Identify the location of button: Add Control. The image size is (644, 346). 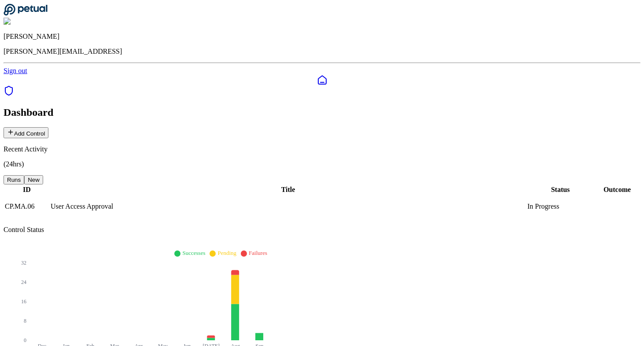
(26, 133).